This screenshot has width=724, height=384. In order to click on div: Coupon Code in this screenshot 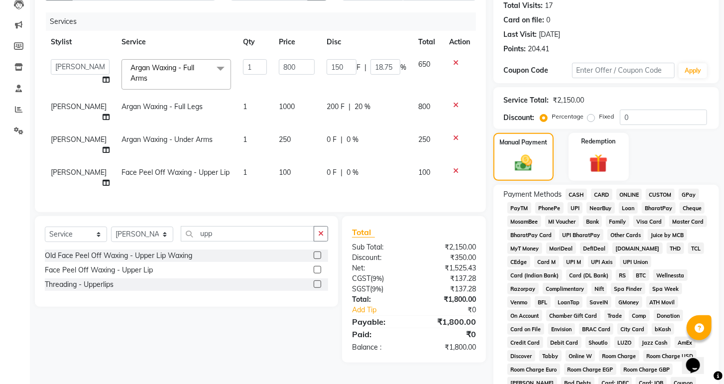, I will do `click(538, 70)`.